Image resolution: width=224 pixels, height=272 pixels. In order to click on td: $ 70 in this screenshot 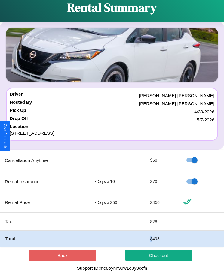, I will do `click(161, 182)`.